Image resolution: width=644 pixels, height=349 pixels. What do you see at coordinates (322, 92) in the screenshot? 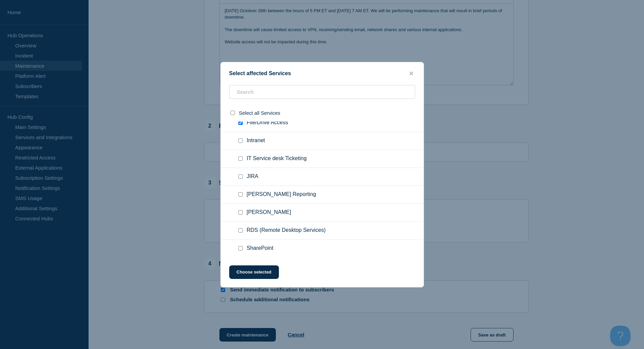
I see `input: Search` at bounding box center [322, 92].